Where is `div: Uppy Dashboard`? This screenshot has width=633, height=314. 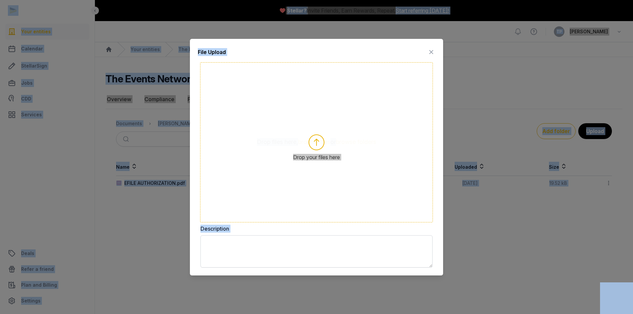
div: Uppy Dashboard is located at coordinates (317, 142).